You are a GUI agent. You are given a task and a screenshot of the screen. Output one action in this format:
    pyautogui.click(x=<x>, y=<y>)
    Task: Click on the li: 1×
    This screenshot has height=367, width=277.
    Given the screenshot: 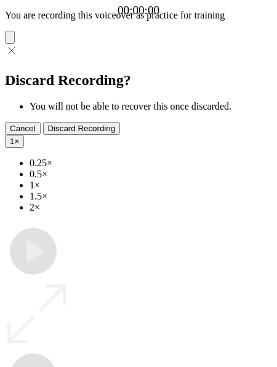 What is the action you would take?
    pyautogui.click(x=151, y=185)
    